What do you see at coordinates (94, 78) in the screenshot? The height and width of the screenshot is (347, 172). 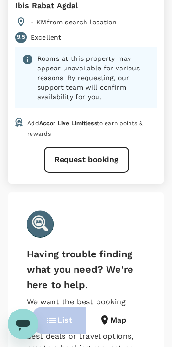 I see `p: Rooms at this property may appear unavailable for various reasons. By requesting, our support tea...` at bounding box center [94, 78].